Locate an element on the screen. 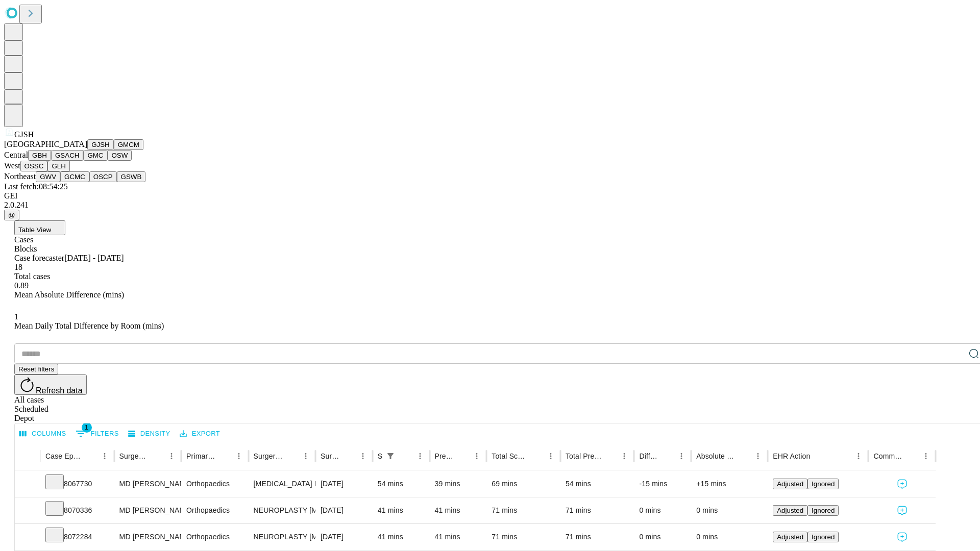 This screenshot has width=980, height=551. button: GMC is located at coordinates (95, 155).